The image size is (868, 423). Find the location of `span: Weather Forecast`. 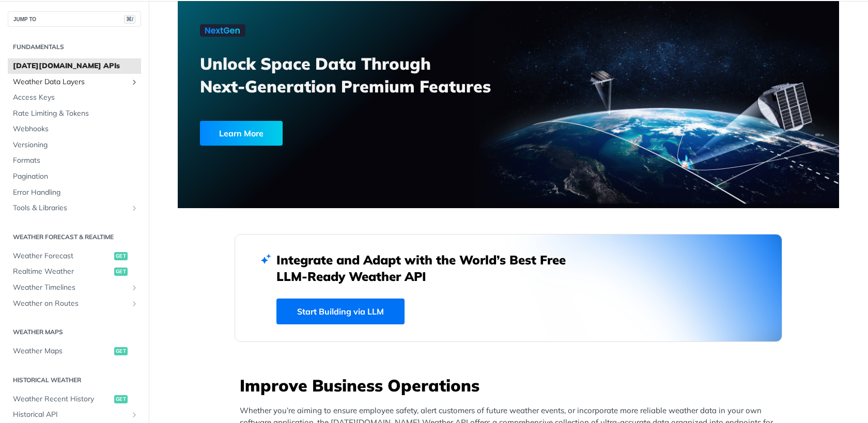

span: Weather Forecast is located at coordinates (62, 256).